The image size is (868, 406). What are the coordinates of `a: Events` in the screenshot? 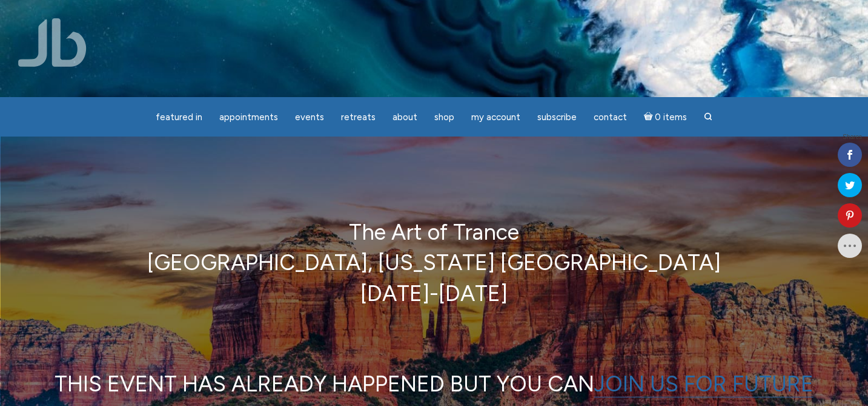 It's located at (310, 117).